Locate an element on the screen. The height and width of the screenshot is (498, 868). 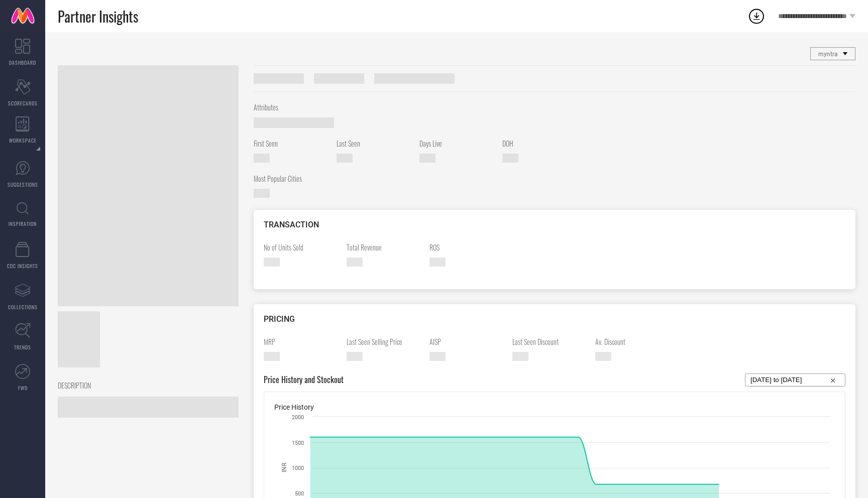
span: Partner Insights is located at coordinates (98, 16).